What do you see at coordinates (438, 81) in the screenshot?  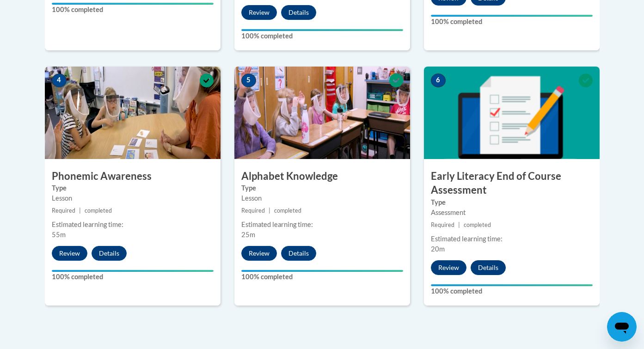 I see `span: 6` at bounding box center [438, 81].